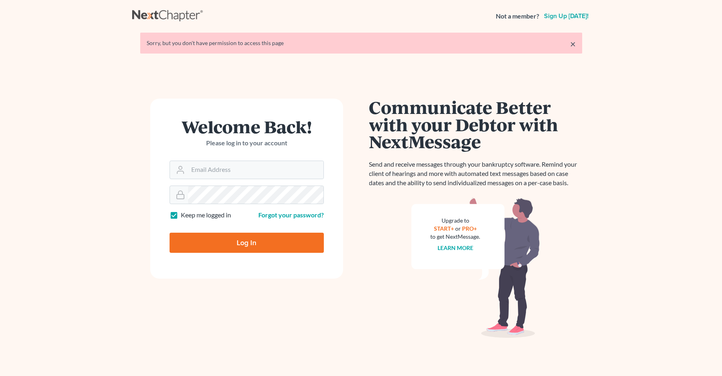  Describe the element at coordinates (476, 124) in the screenshot. I see `h1: Communicate Better with your Debtor with NextMessage` at that location.